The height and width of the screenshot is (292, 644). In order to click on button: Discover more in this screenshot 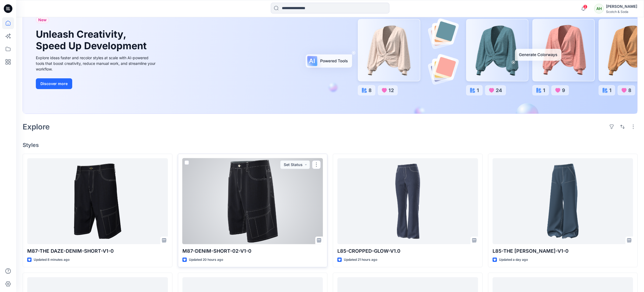, I will do `click(54, 84)`.